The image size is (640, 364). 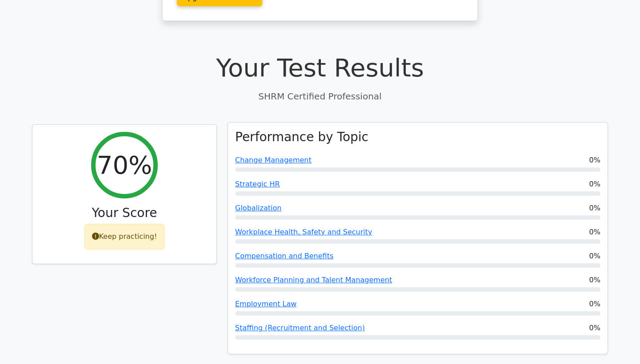 I want to click on h3: Performance by Topic, so click(x=302, y=137).